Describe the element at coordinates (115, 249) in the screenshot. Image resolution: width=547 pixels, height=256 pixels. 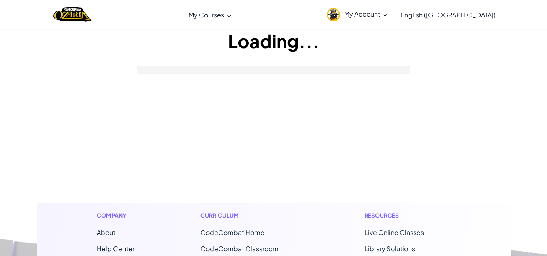
I see `a: Help Center` at that location.